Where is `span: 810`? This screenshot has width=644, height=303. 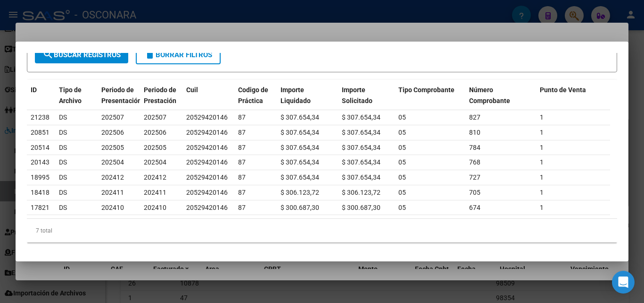 span: 810 is located at coordinates (475, 132).